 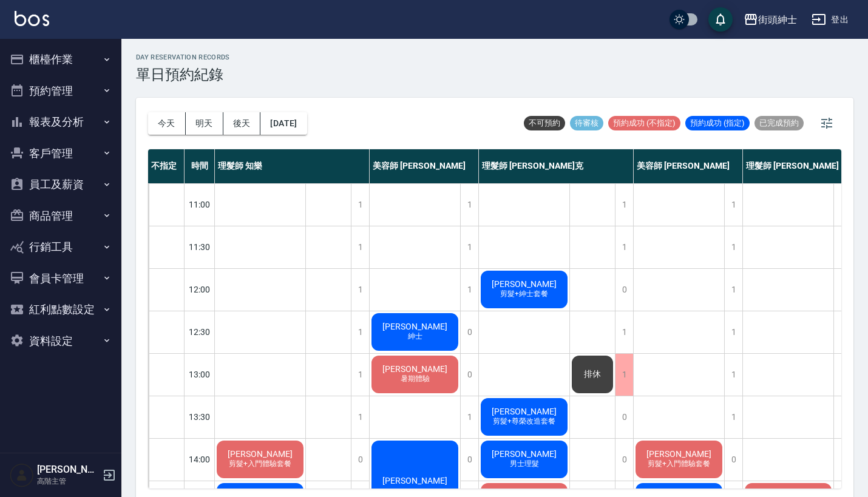 What do you see at coordinates (68, 482) in the screenshot?
I see `p: 高階主管` at bounding box center [68, 482].